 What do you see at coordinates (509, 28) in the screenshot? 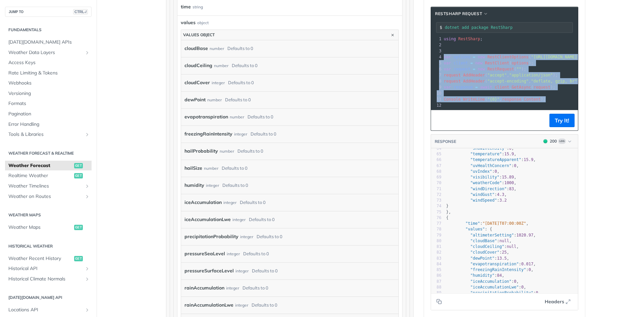
I see `input: Request instructions` at bounding box center [509, 28].